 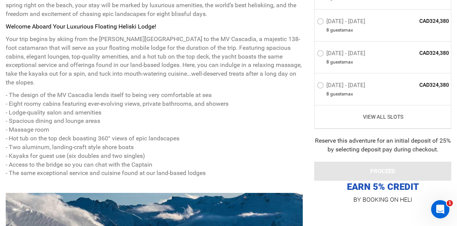 What do you see at coordinates (154, 135) in the screenshot?
I see `p: - The design of the MV Cascadia lends itself to being very comfortable at sea - Eight roomy cabin...` at bounding box center [154, 135].